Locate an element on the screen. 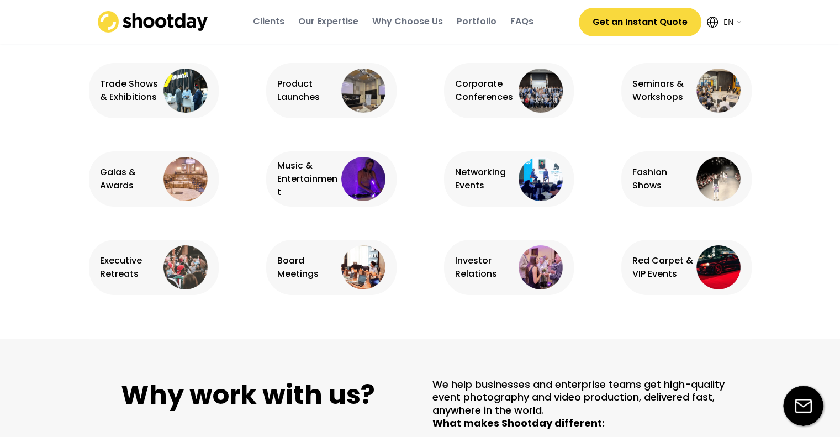  div: Seminars & Workshops is located at coordinates (663, 91).